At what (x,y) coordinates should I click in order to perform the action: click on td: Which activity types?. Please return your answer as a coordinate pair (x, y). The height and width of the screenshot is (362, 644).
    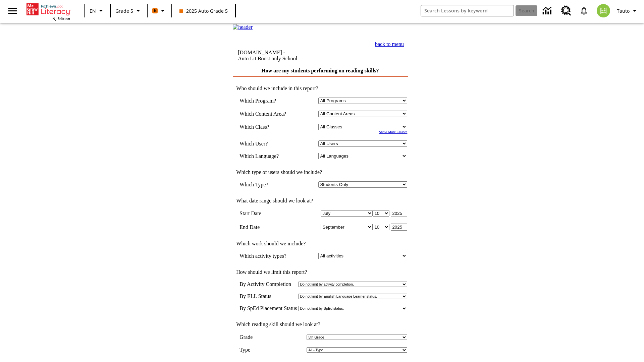
    Looking at the image, I should click on (268, 256).